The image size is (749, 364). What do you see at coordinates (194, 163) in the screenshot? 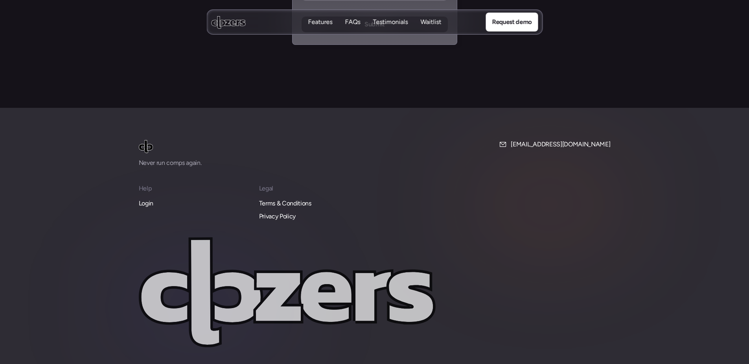
I see `p: Never run comps again.` at bounding box center [194, 163].